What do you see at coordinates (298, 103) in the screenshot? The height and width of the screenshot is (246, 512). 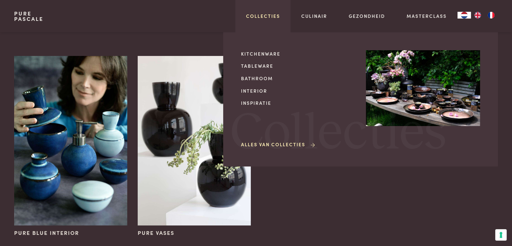 I see `a: Inspiratie` at bounding box center [298, 103].